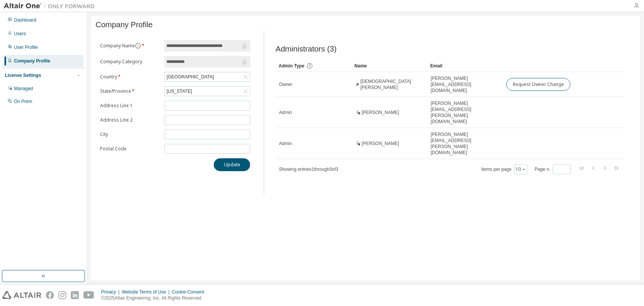  Describe the element at coordinates (292, 66) in the screenshot. I see `span: Admin Type` at that location.